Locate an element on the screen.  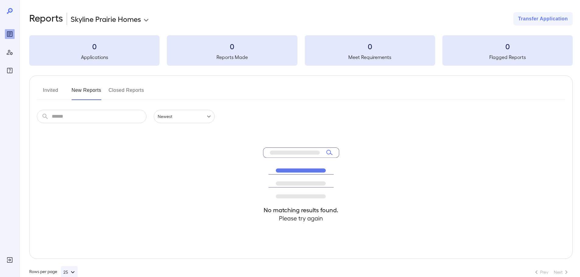
button: New Reports is located at coordinates (86, 93).